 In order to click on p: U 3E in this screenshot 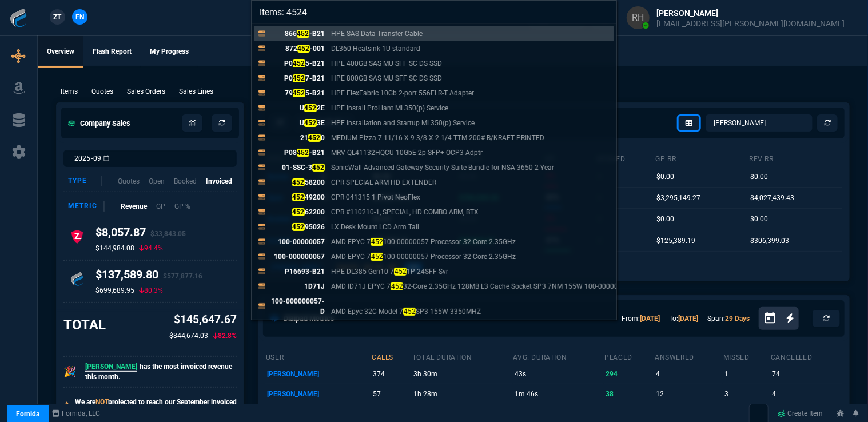, I will do `click(298, 123)`.